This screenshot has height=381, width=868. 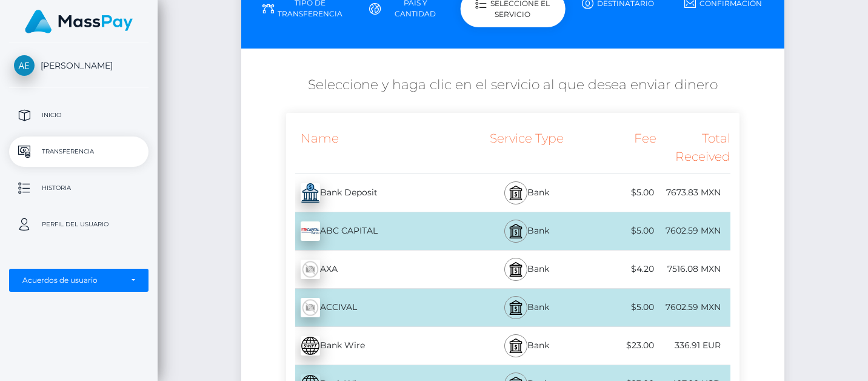 I want to click on img: NZ1GiZz5P5rFzbYkNKdHzIlhv3ed2h78NPNFnMacSq+v+z+HdbqdV+2wAAAABJRU5ErkJggg==, so click(x=311, y=193).